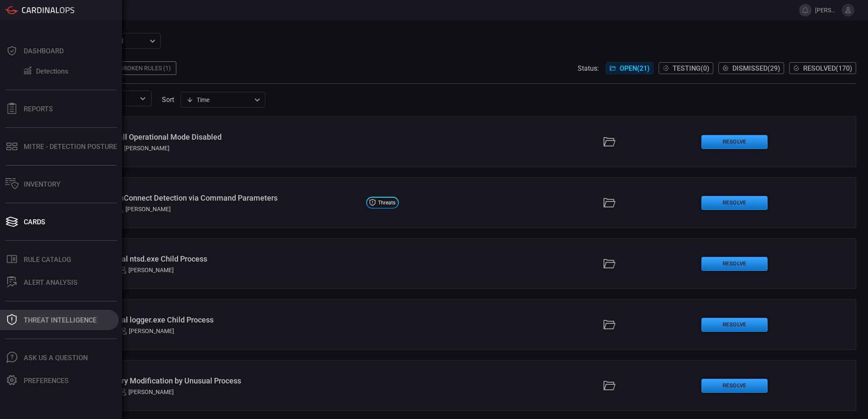  Describe the element at coordinates (42, 184) in the screenshot. I see `div: Inventory` at that location.